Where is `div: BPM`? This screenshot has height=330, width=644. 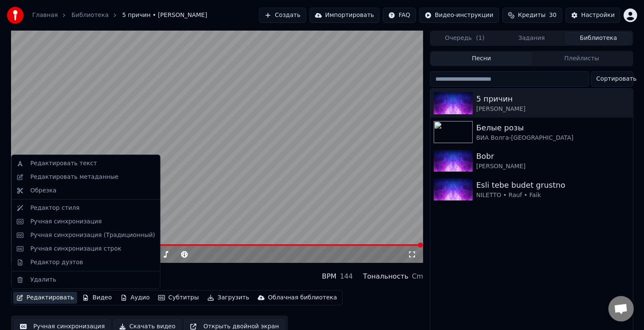
div: BPM is located at coordinates (329, 276).